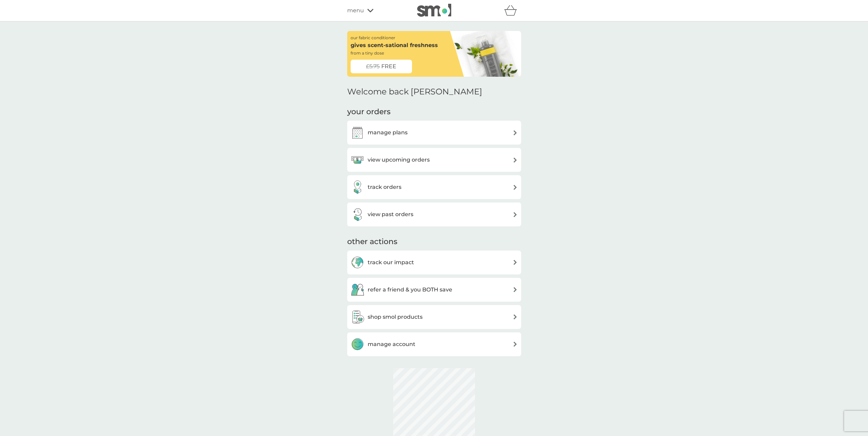 The height and width of the screenshot is (436, 868). I want to click on h3: manage plans, so click(387, 133).